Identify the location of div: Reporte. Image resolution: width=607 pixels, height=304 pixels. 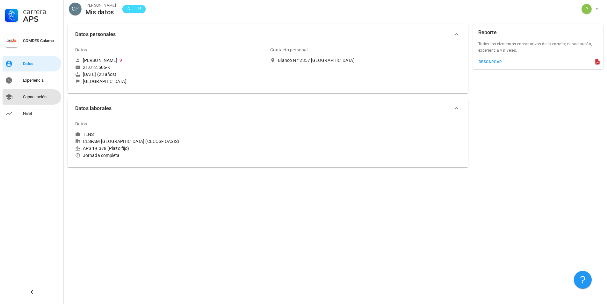
(487, 32).